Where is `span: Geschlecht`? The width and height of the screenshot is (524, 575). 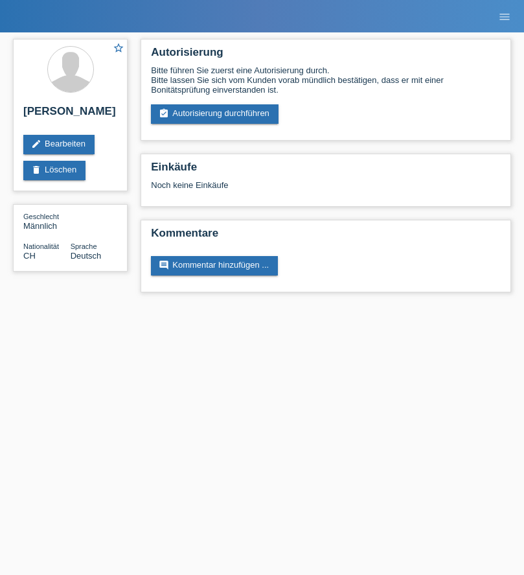 span: Geschlecht is located at coordinates (41, 216).